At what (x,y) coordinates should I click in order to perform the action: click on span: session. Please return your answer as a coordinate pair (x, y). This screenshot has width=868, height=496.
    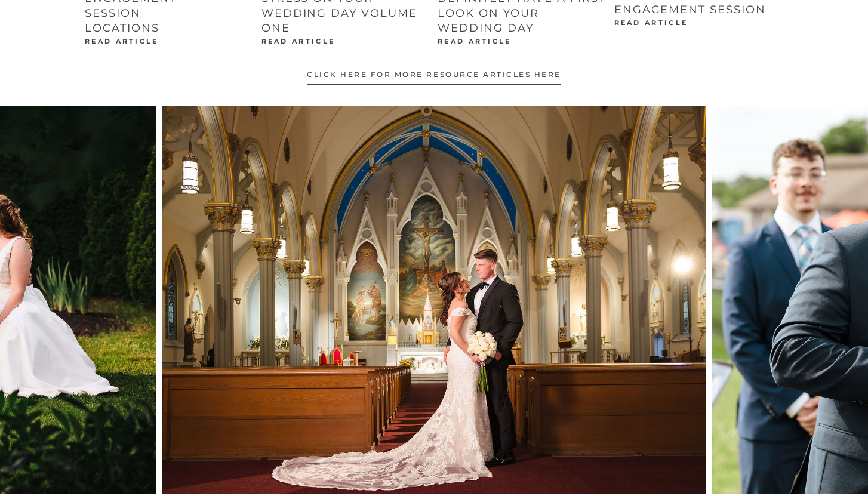
    Looking at the image, I should click on (113, 13).